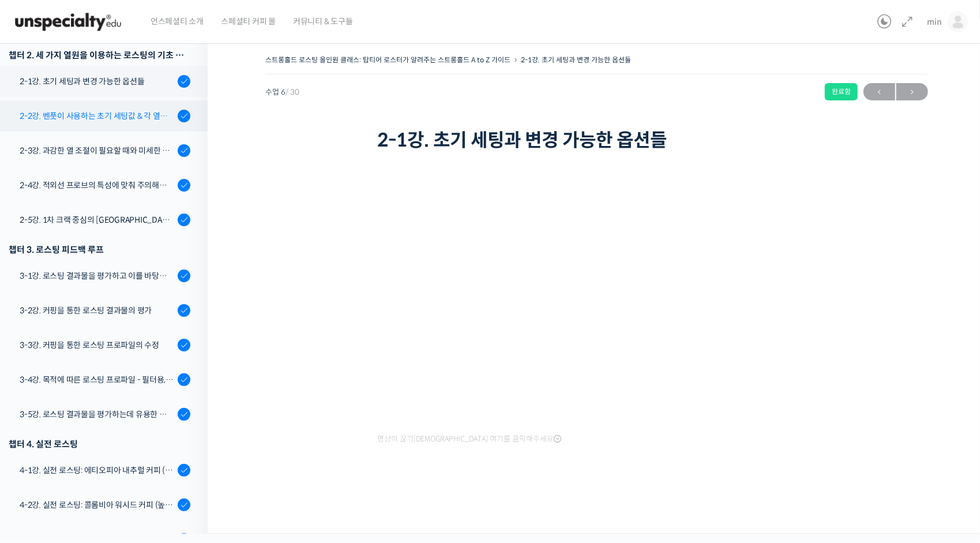 The width and height of the screenshot is (980, 543). Describe the element at coordinates (388, 59) in the screenshot. I see `a: 스트롱홀드 로스팅 올인원 클래스: 탑티어 로스터가 알려주는 스트롱홀드 A to Z 가이드` at that location.